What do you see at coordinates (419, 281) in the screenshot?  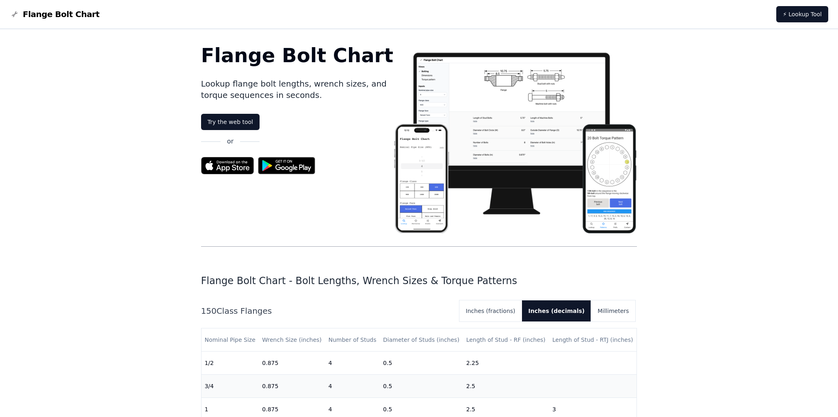 I see `h1: Flange Bolt Chart - Bolt Lengths, Wrench Sizes & Torque Patterns` at bounding box center [419, 281].